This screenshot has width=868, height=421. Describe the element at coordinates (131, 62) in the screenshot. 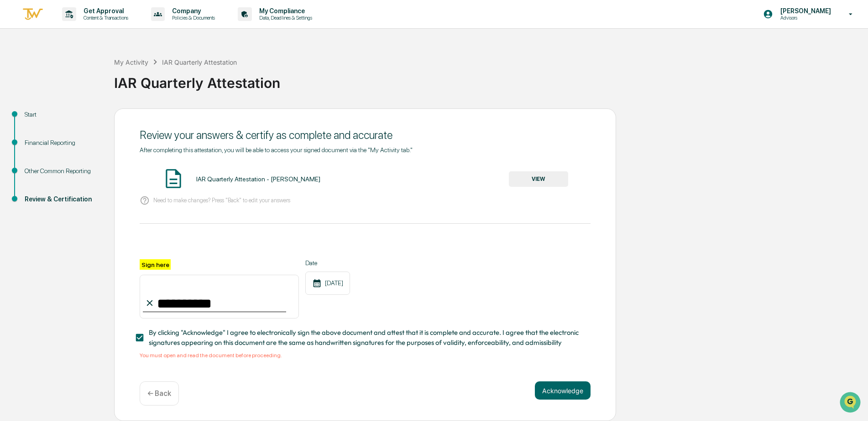

I see `div: My Activity` at that location.